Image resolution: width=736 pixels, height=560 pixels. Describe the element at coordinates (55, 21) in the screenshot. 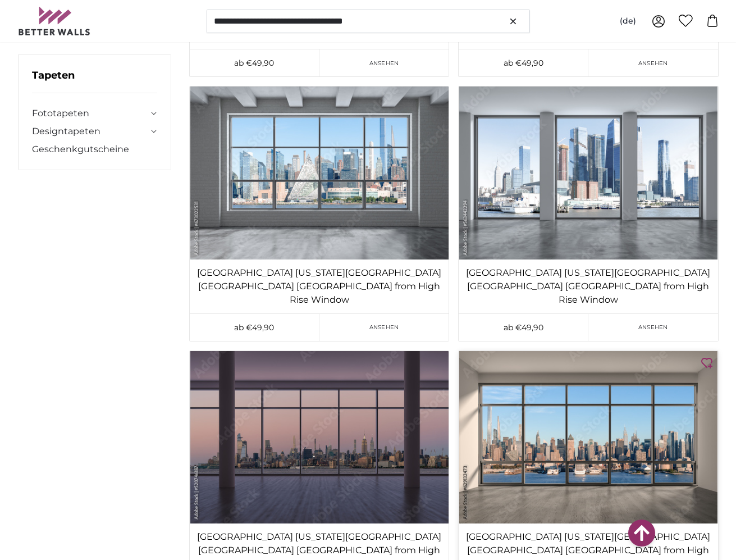

I see `img: Betterwalls` at that location.